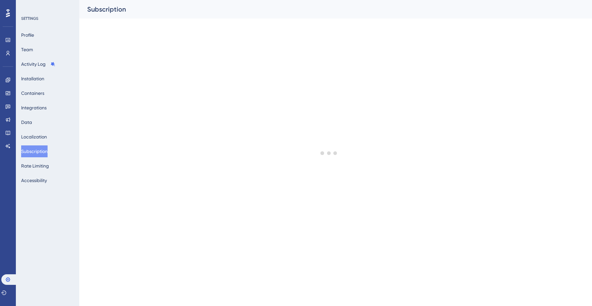  I want to click on div: Subscription, so click(327, 9).